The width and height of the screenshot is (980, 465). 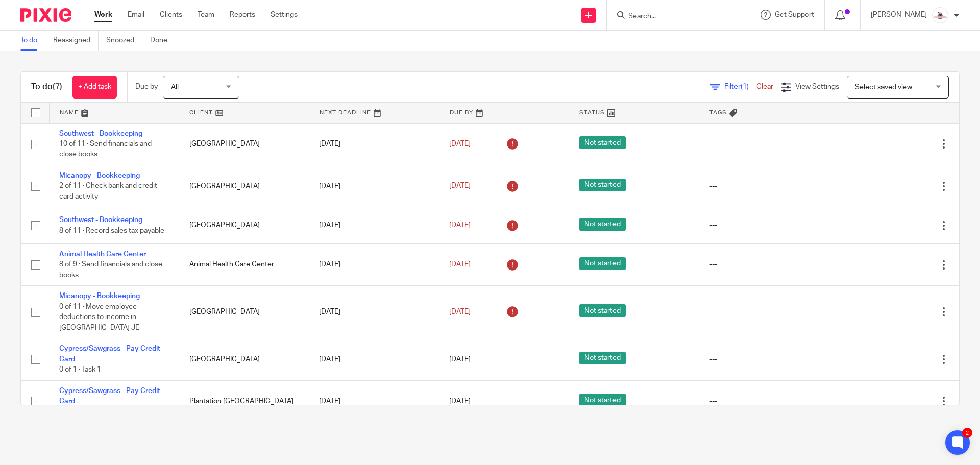 I want to click on h1: To do, so click(x=47, y=86).